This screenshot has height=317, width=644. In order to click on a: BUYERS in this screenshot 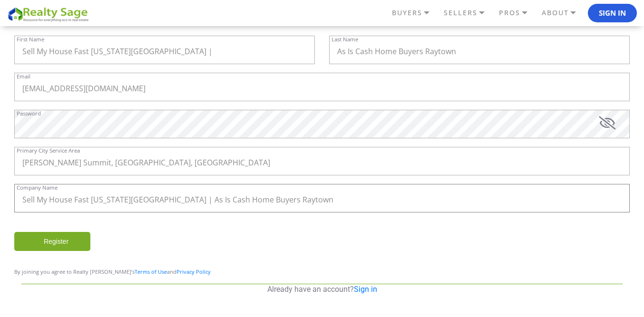, I will do `click(415, 13)`.